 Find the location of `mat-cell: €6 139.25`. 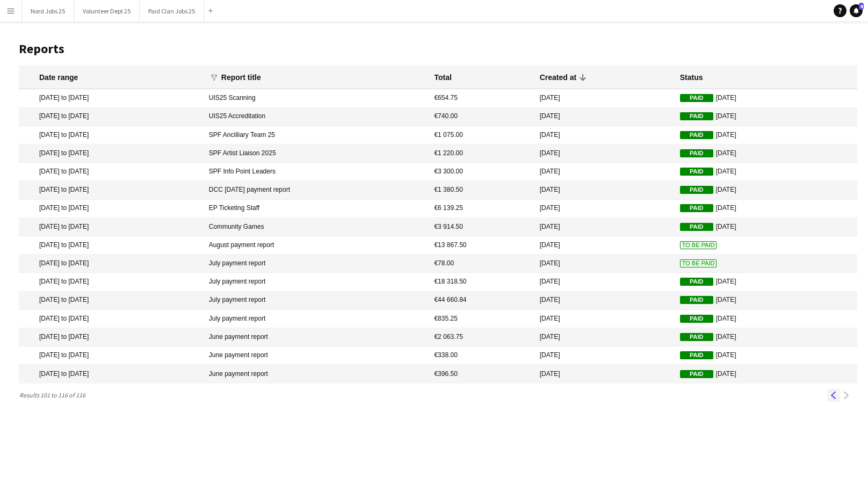

mat-cell: €6 139.25 is located at coordinates (481, 209).